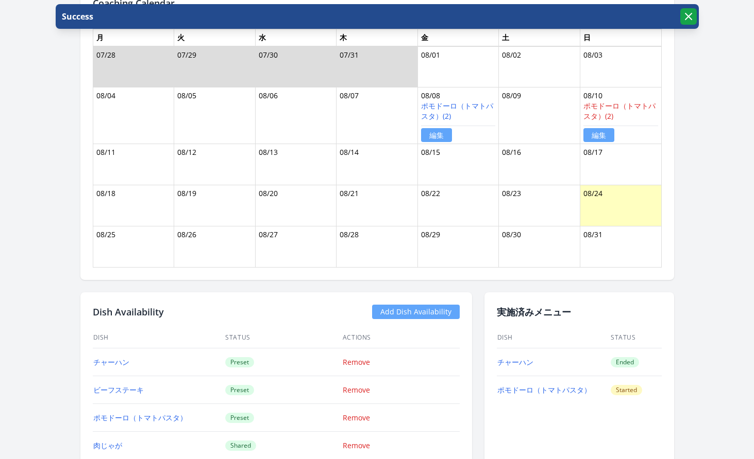 The height and width of the screenshot is (459, 754). I want to click on a: 肉じゃが, so click(108, 446).